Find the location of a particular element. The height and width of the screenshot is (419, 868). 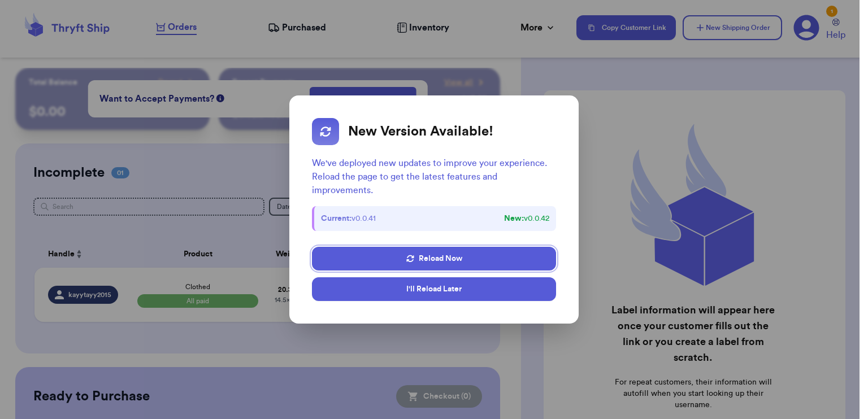

strong: Current: is located at coordinates (336, 219).